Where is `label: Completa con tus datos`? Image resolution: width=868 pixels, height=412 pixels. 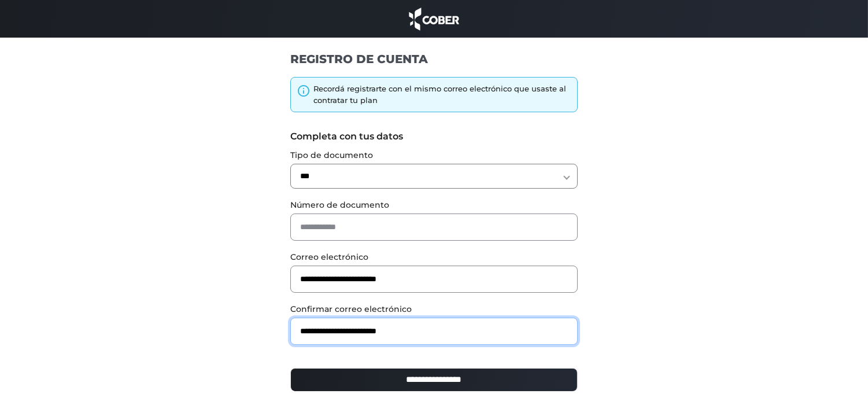
label: Completa con tus datos is located at coordinates (434, 137).